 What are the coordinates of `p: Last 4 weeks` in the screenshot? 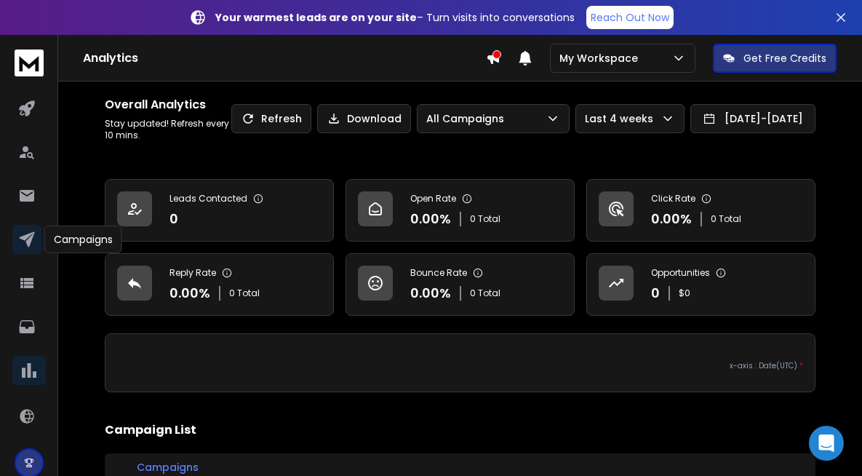 It's located at (622, 119).